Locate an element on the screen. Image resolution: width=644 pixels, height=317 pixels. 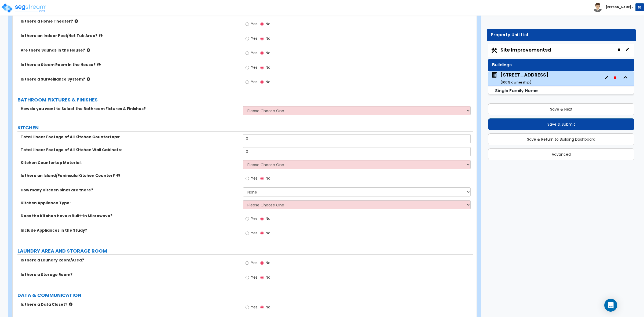
small: Single Family Home is located at coordinates (516, 90).